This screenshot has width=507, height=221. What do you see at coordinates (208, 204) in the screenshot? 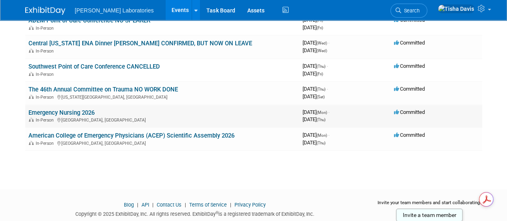
I see `a: Terms of Service` at bounding box center [208, 204].